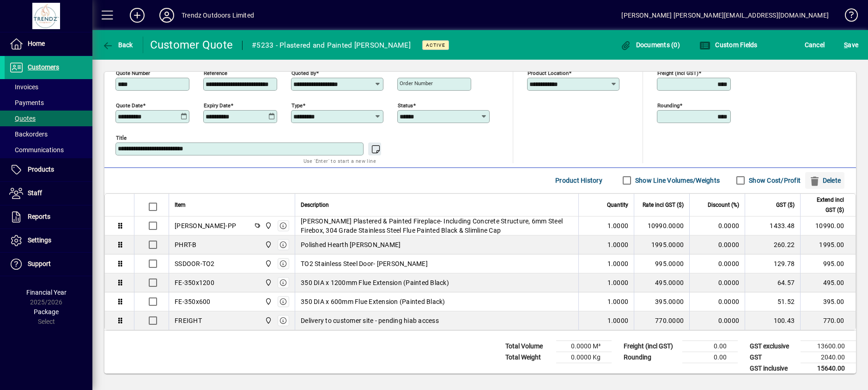  What do you see at coordinates (369, 321) in the screenshot?
I see `span: Delivery to customer site - pending hiab access` at bounding box center [369, 321].